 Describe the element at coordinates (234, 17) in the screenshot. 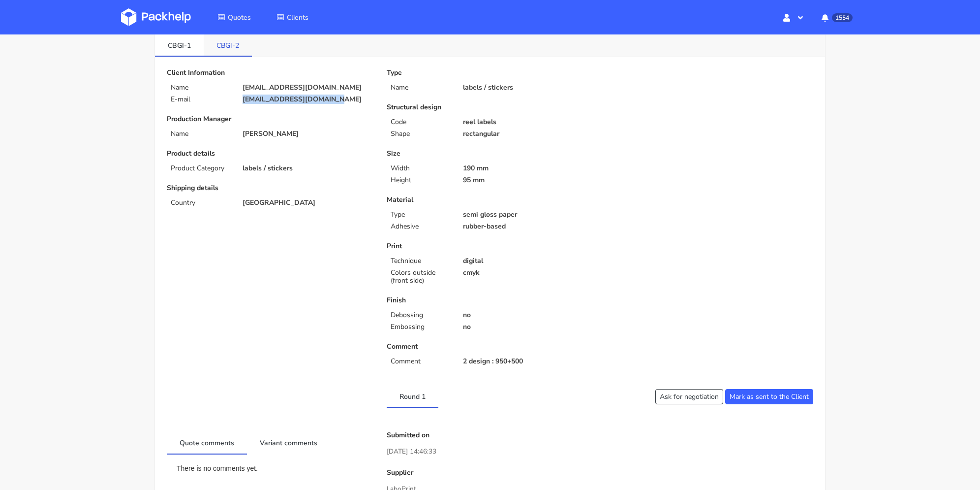

I see `a: Quotes` at that location.